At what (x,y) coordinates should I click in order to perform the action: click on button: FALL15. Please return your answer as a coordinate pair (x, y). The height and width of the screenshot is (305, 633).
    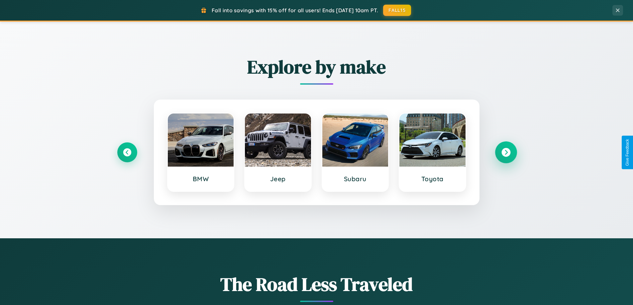
    Looking at the image, I should click on (397, 10).